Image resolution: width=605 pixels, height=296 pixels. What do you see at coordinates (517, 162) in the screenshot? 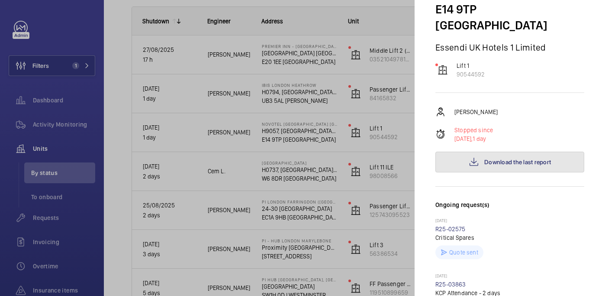
I see `span: Download the last report` at bounding box center [517, 162].